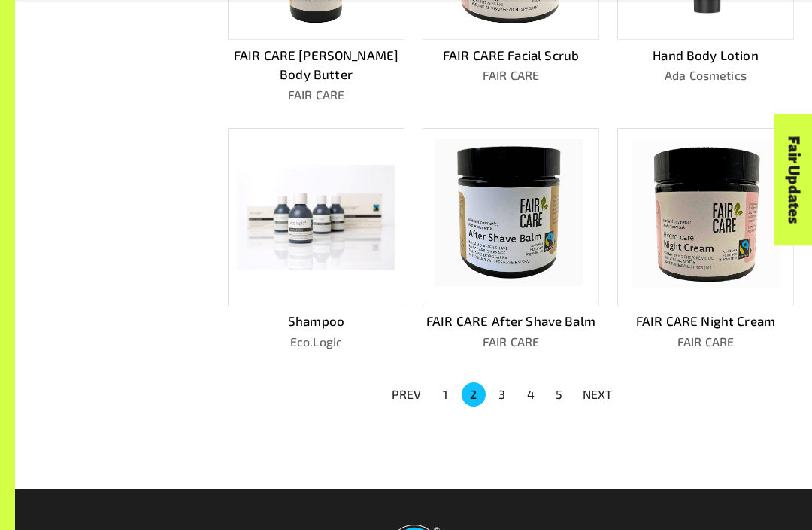 The height and width of the screenshot is (530, 812). Describe the element at coordinates (531, 394) in the screenshot. I see `button: Go to page 4` at that location.